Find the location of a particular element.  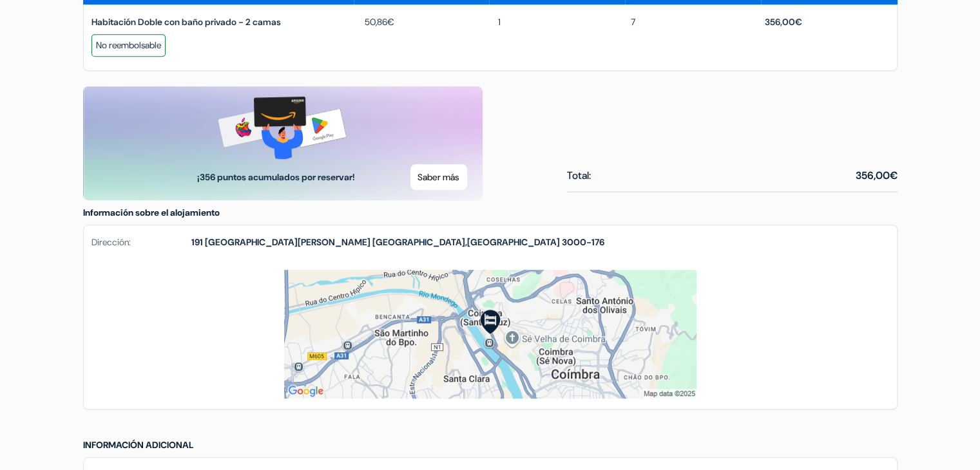

span: ¡356 puntos acumulados por reservar! is located at coordinates (275, 177).